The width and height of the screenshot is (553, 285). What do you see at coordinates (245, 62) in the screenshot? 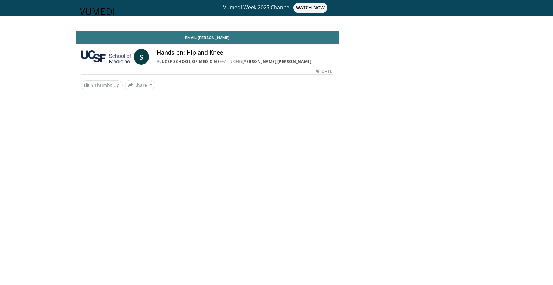
I see `div: By FEATURING ,` at bounding box center [245, 62].